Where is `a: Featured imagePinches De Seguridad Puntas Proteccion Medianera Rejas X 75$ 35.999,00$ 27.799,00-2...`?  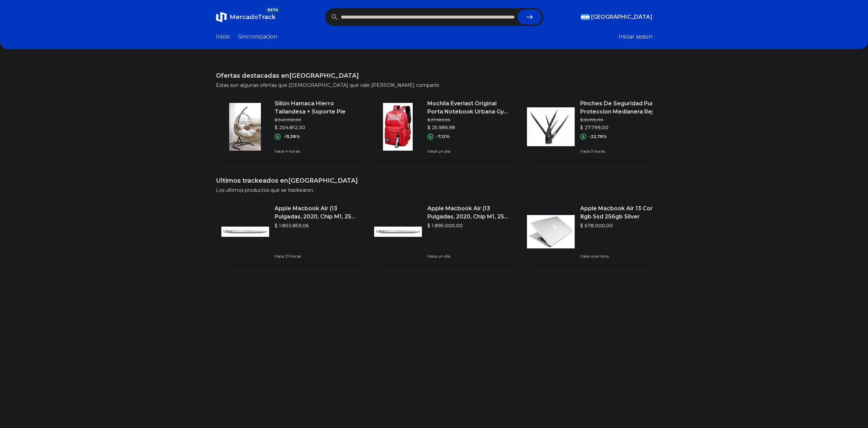
a: Featured imagePinches De Seguridad Puntas Proteccion Medianera Rejas X 75$ 35.999,00$ 27.799,00-2... is located at coordinates (598, 127).